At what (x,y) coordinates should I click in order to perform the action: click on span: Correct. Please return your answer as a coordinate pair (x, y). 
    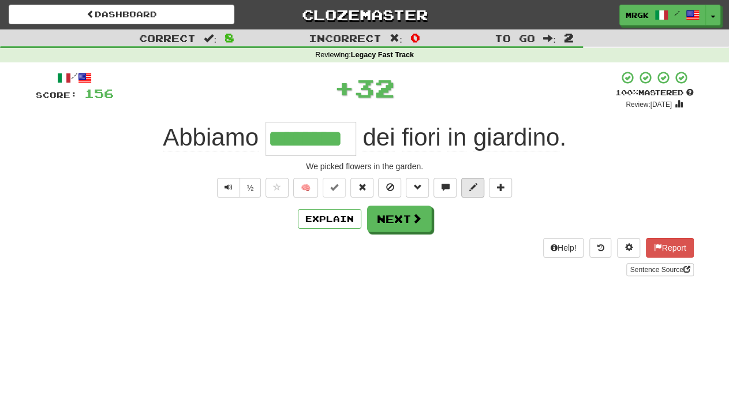
    Looking at the image, I should click on (167, 38).